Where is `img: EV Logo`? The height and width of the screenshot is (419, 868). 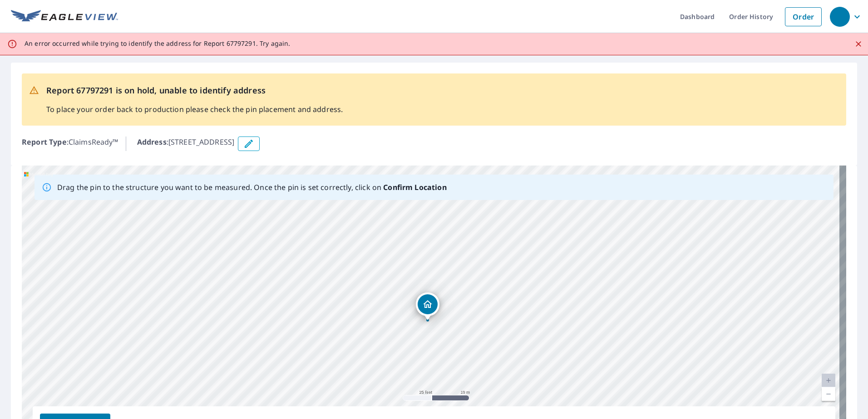 img: EV Logo is located at coordinates (64, 17).